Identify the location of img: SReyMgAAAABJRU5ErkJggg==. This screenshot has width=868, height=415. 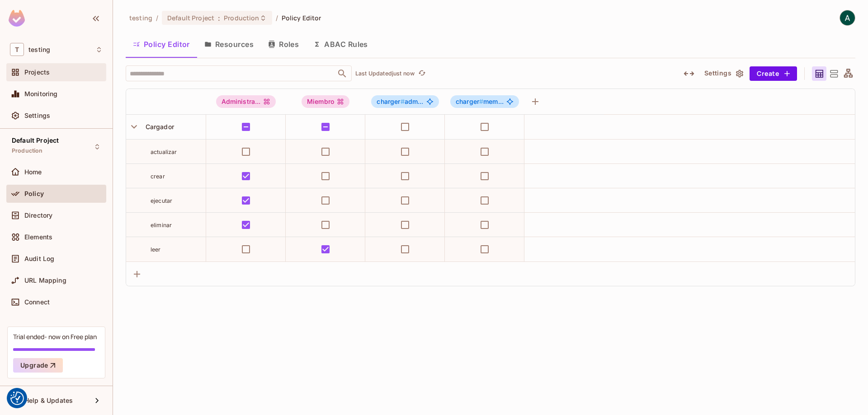
(17, 18).